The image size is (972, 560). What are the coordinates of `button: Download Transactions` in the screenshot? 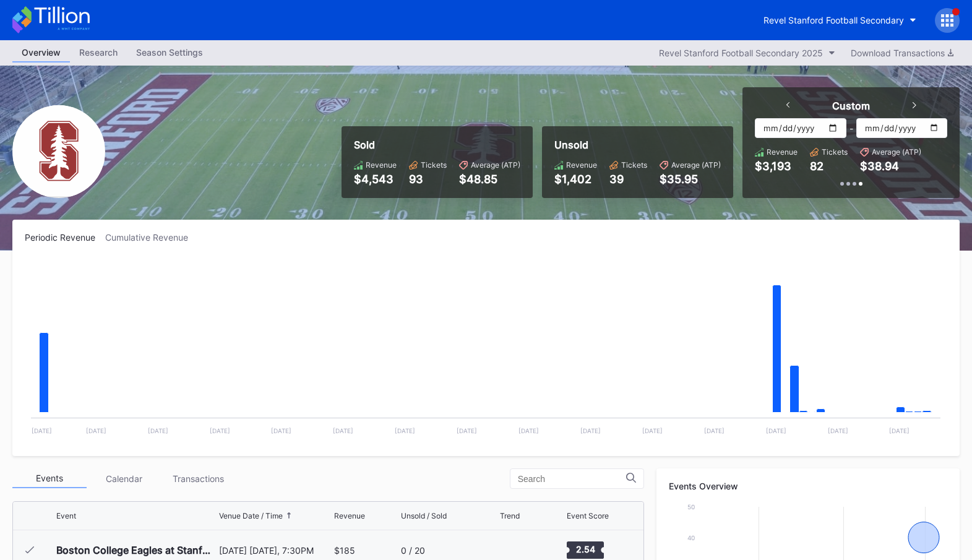 It's located at (902, 52).